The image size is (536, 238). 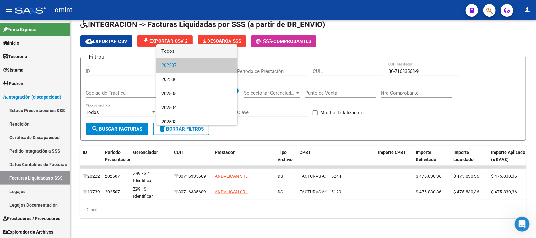 I want to click on span: 202505, so click(x=197, y=94).